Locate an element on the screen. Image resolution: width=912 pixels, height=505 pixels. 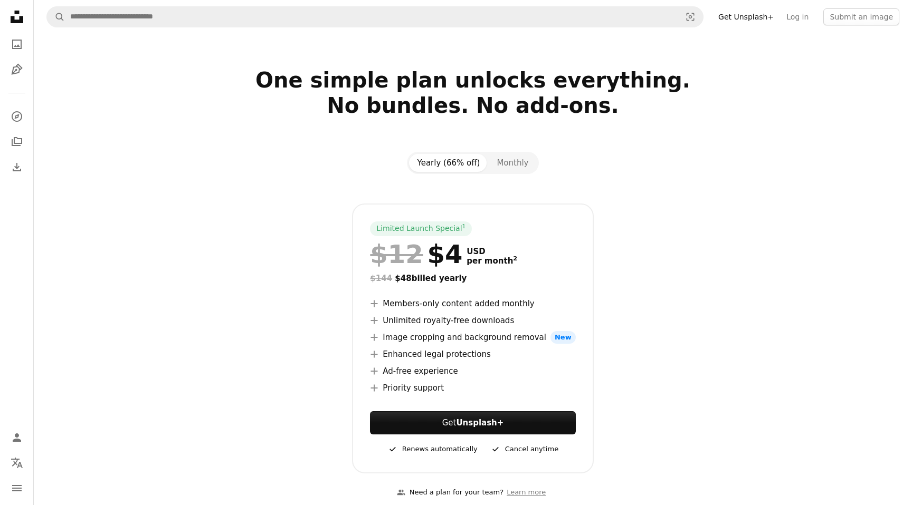
a: Log in is located at coordinates (797, 17).